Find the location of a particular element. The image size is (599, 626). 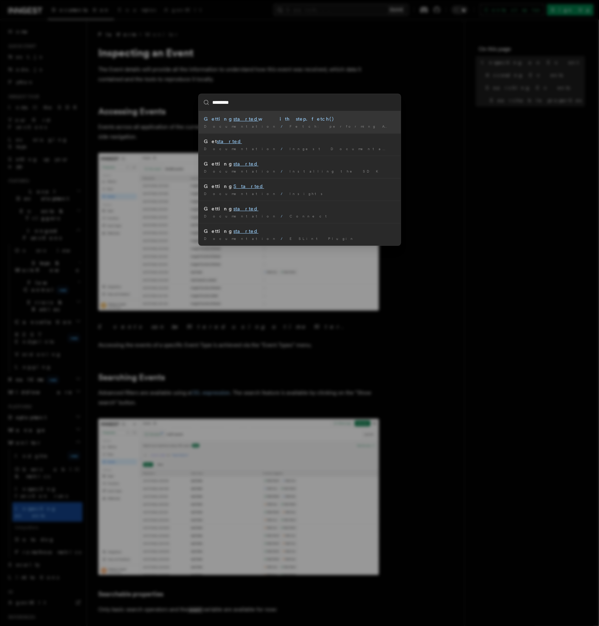

span: Connect is located at coordinates (310, 216).